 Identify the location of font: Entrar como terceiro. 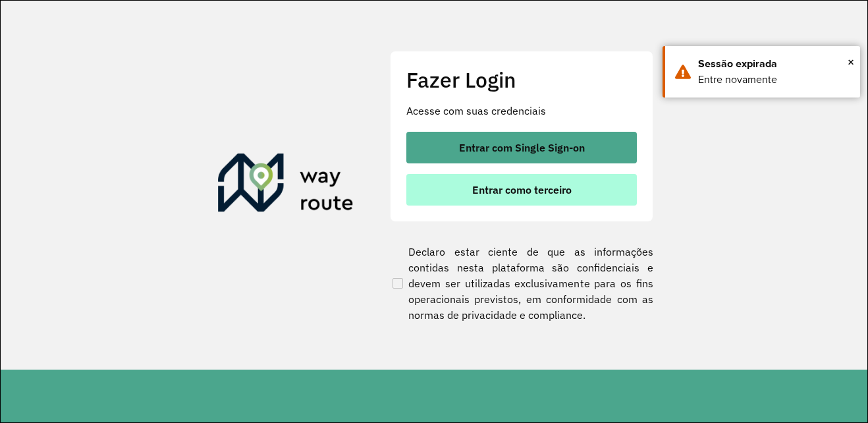
(522, 190).